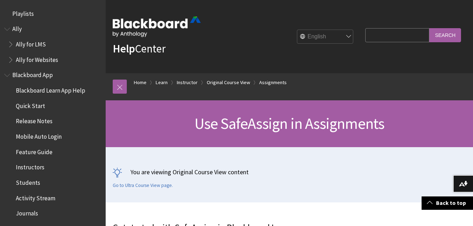  I want to click on a: HelpCenter, so click(139, 49).